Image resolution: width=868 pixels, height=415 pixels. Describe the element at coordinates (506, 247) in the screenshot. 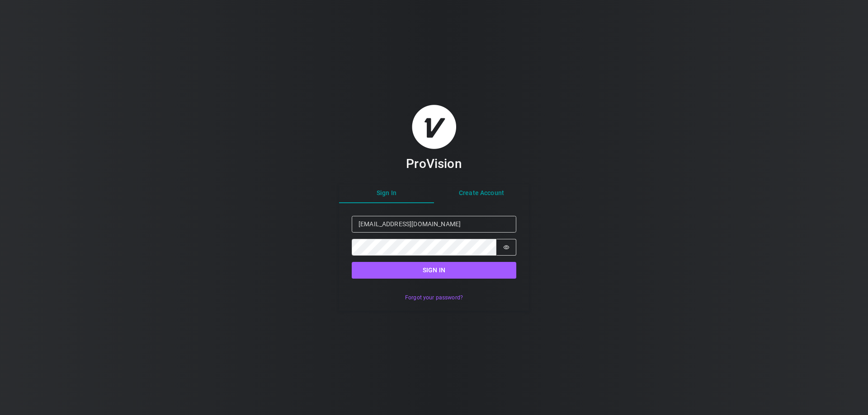

I see `button: Show password` at that location.